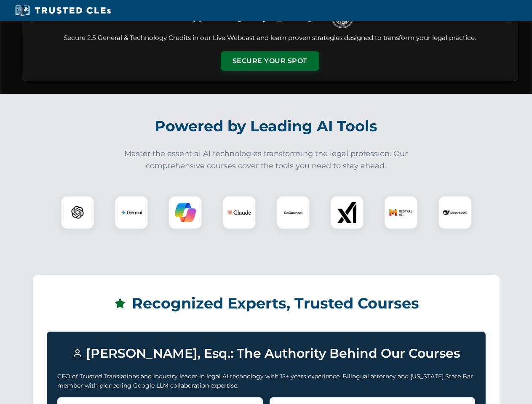 The height and width of the screenshot is (404, 532). I want to click on div: Copilot, so click(185, 212).